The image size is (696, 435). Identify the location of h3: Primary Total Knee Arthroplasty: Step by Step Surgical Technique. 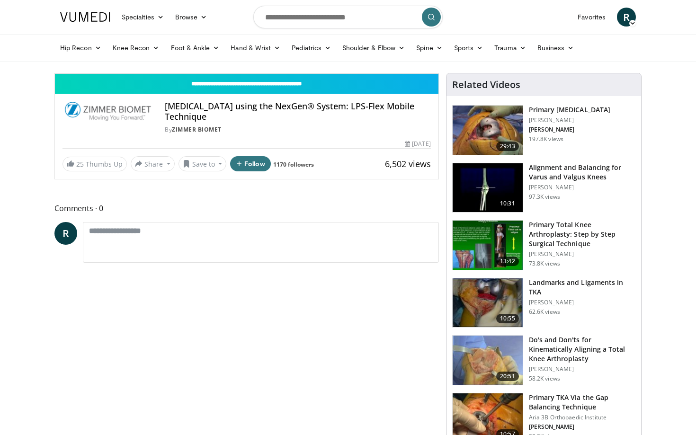
(582, 235).